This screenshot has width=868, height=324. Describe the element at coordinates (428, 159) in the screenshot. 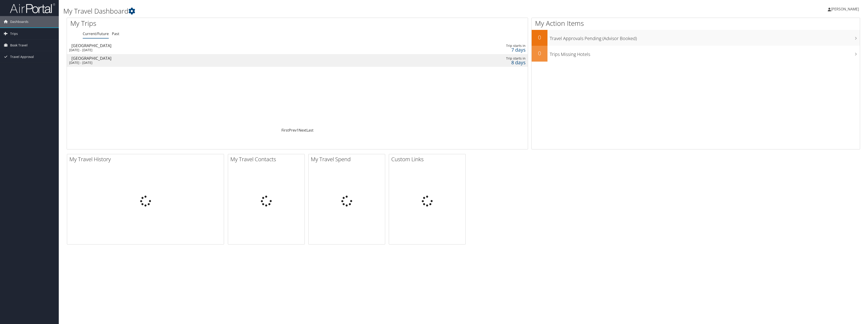

I see `h2: Custom Links` at that location.